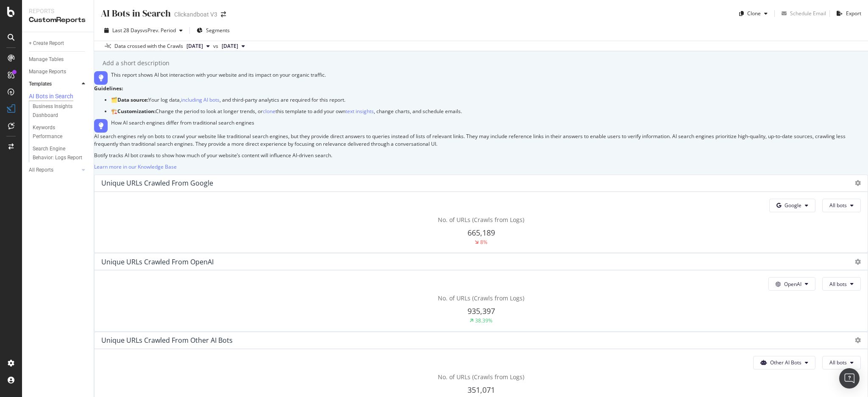 This screenshot has width=868, height=397. I want to click on span: Google, so click(792, 205).